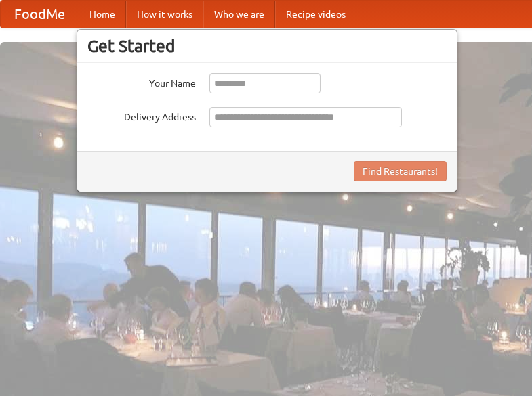 The width and height of the screenshot is (532, 396). Describe the element at coordinates (103, 14) in the screenshot. I see `a: Home` at that location.